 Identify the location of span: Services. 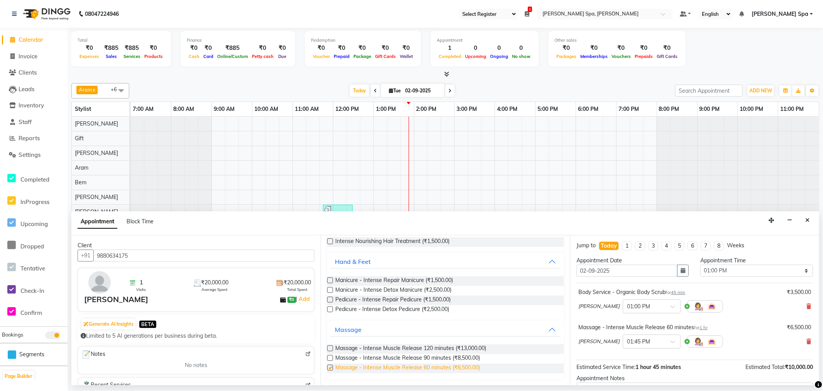
(132, 56).